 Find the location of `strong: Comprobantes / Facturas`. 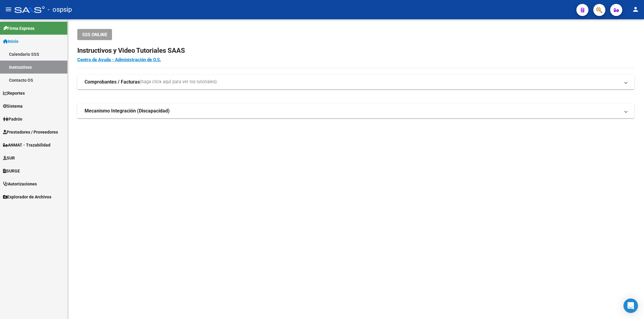

strong: Comprobantes / Facturas is located at coordinates (112, 82).